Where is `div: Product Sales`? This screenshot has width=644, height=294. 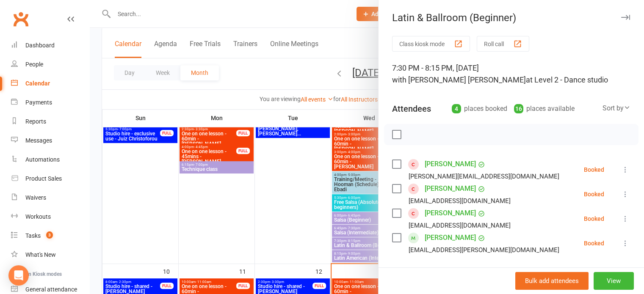
div: Product Sales is located at coordinates (43, 179).